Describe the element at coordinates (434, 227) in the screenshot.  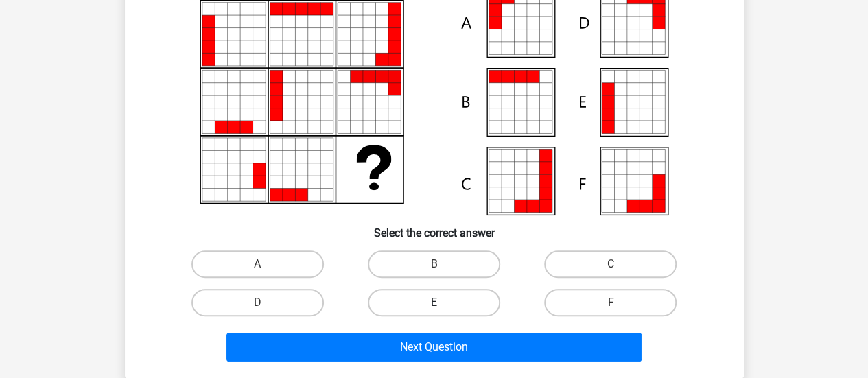
I see `h6: Select the correct answer` at that location.